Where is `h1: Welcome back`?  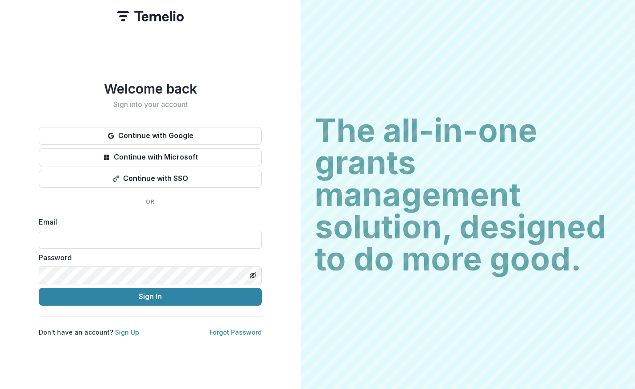 h1: Welcome back is located at coordinates (150, 89).